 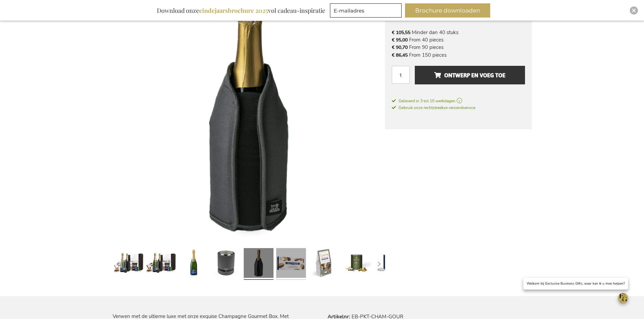 I want to click on div: Download onze vol cadeau-inspiratie, so click(x=241, y=10).